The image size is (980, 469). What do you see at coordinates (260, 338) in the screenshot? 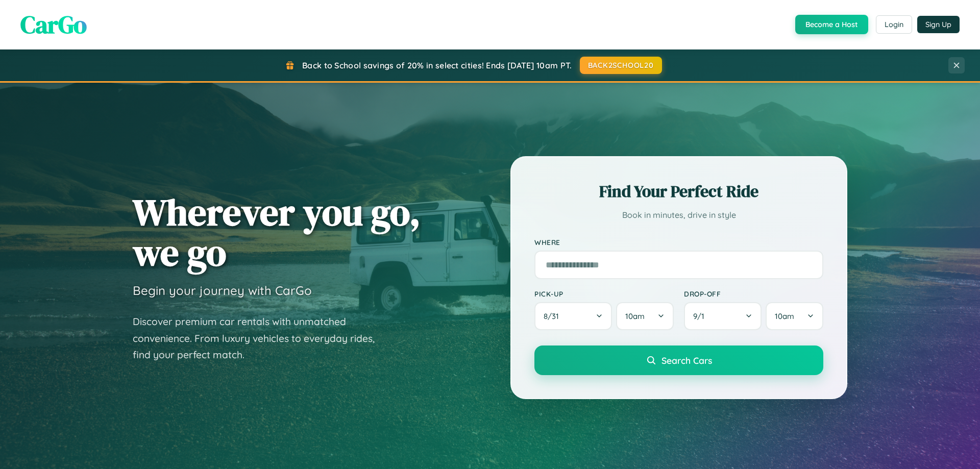
I see `p: Discover premium car rentals with unmatched convenience. From luxury vehicles to everyday rides, ...` at bounding box center [260, 338].